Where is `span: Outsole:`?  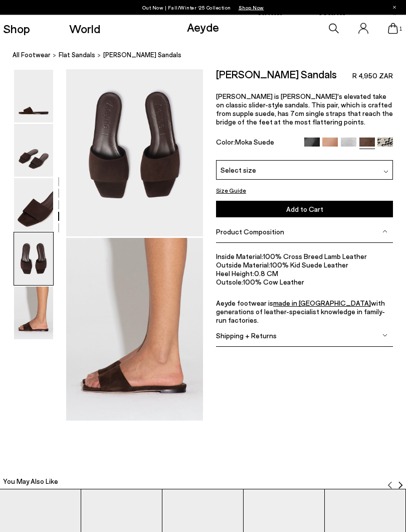 span: Outsole: is located at coordinates (230, 282).